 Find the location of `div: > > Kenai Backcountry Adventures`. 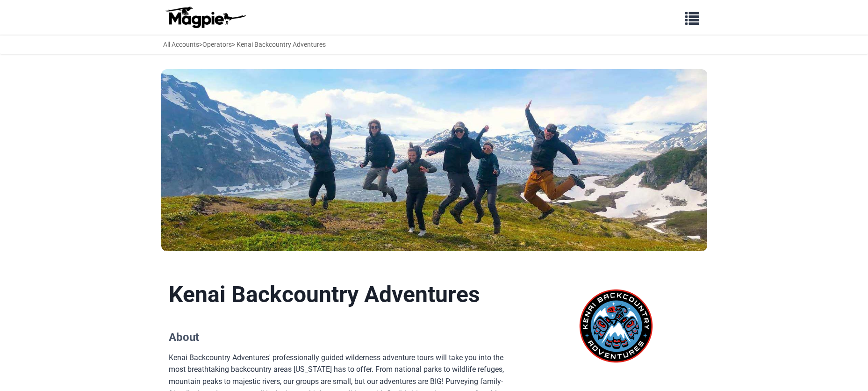

div: > > Kenai Backcountry Adventures is located at coordinates (244, 44).